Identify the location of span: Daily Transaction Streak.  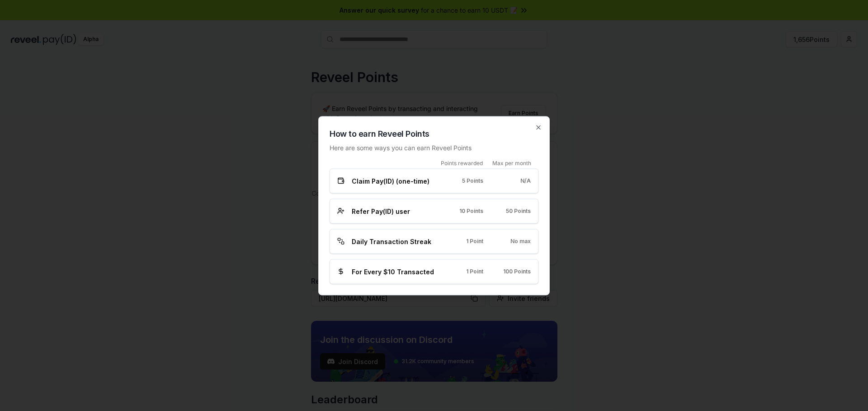
(391, 241).